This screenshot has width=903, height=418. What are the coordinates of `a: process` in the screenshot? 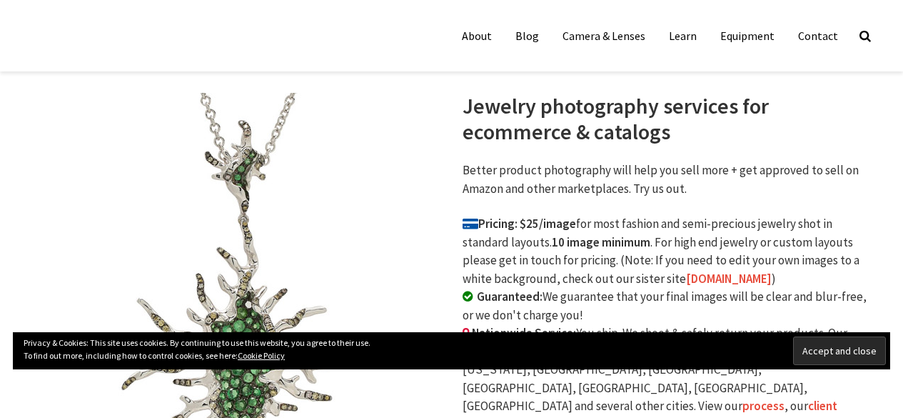 It's located at (763, 406).